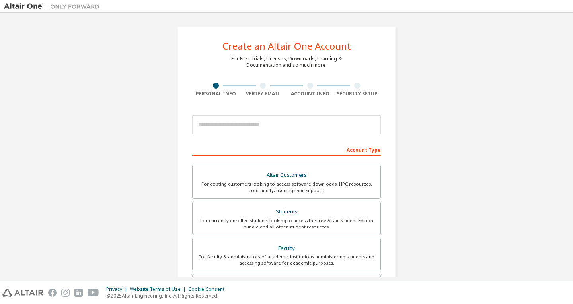 Image resolution: width=573 pixels, height=304 pixels. What do you see at coordinates (78, 293) in the screenshot?
I see `img: linkedin.svg` at bounding box center [78, 293].